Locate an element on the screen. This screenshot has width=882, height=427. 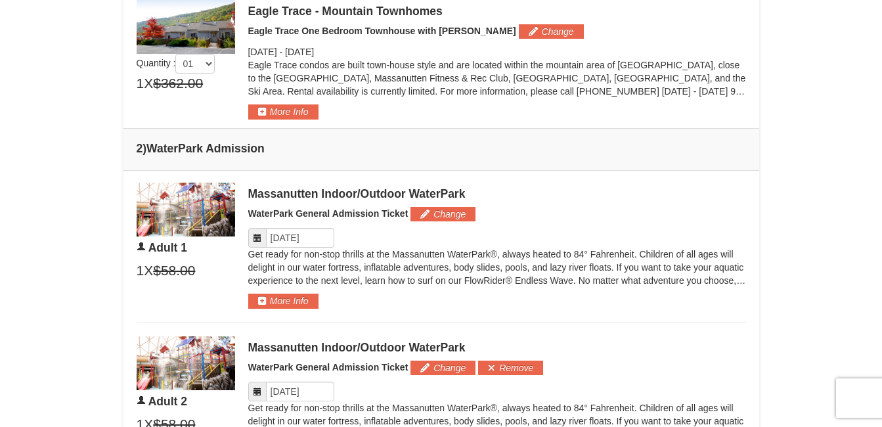
span: Quantity : is located at coordinates (176, 63).